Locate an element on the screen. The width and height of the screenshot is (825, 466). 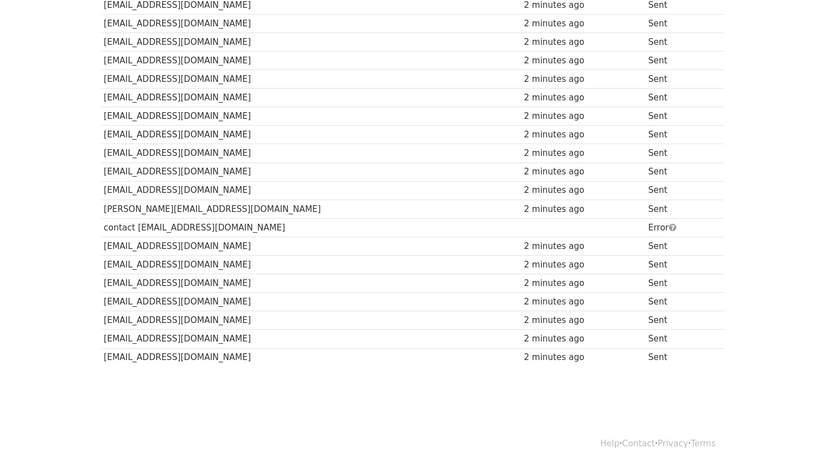
a: Help is located at coordinates (610, 444).